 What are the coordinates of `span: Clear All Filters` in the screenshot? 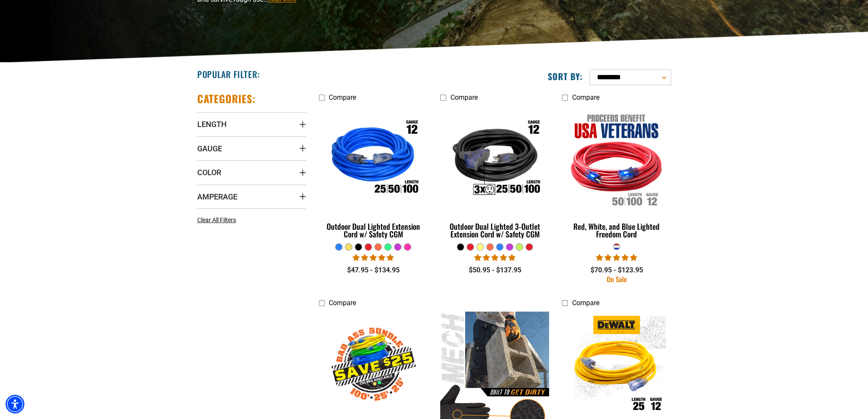 It's located at (217, 220).